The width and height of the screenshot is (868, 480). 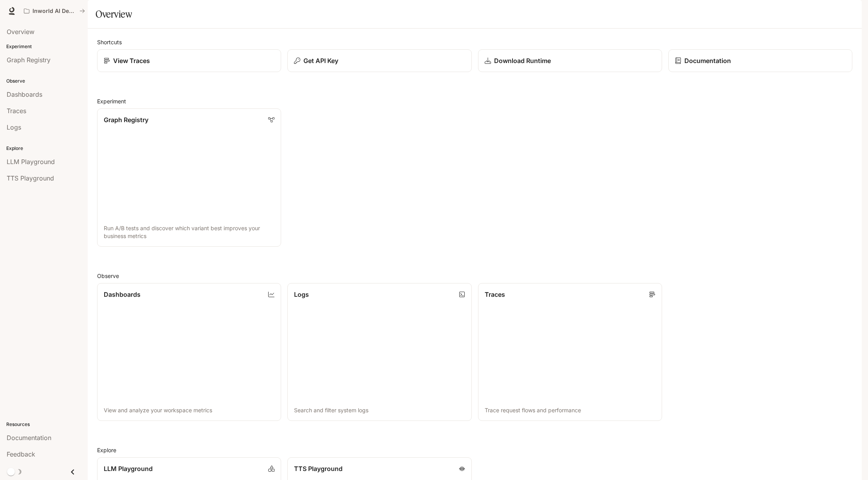 What do you see at coordinates (708, 60) in the screenshot?
I see `p: Documentation` at bounding box center [708, 60].